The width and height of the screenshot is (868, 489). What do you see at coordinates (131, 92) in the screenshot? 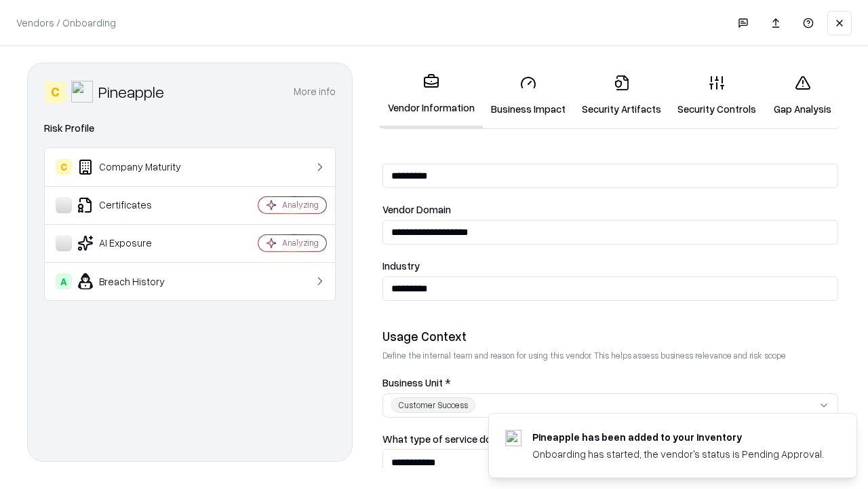
I see `div: Pineapple` at bounding box center [131, 92].